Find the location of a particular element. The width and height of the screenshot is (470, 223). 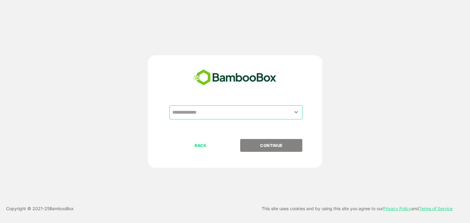

img: bamboobox is located at coordinates (235, 78).